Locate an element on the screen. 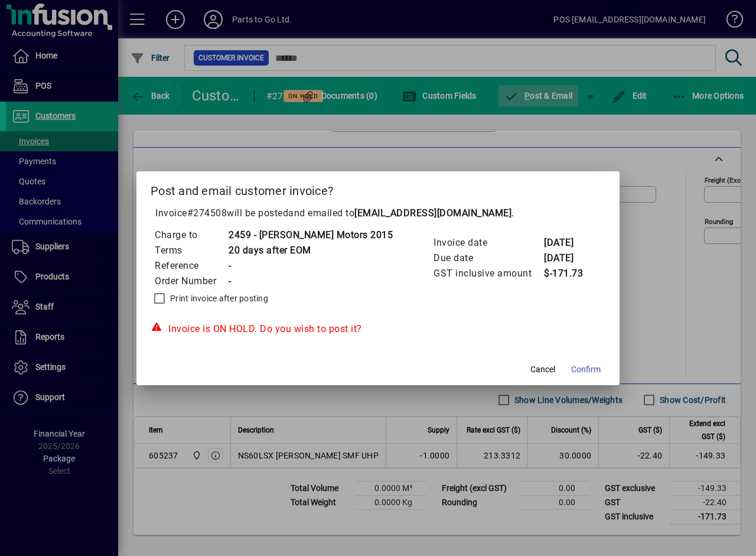  td: Invoice date is located at coordinates (488, 243).